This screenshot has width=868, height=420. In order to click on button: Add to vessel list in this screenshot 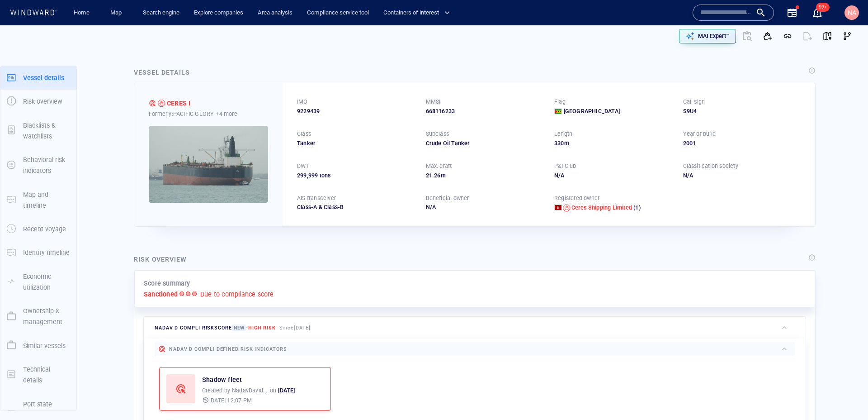, I will do `click(768, 36)`.